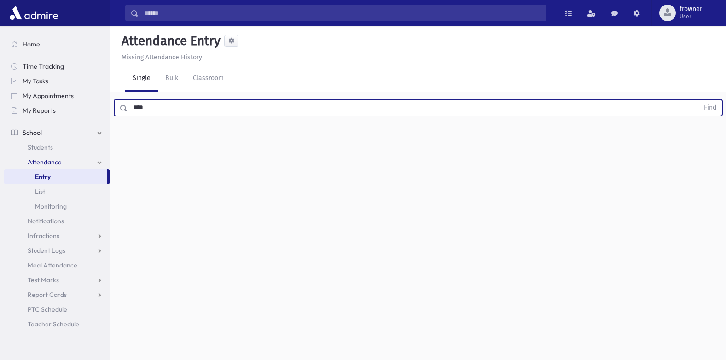 This screenshot has width=726, height=360. I want to click on a: Home, so click(57, 44).